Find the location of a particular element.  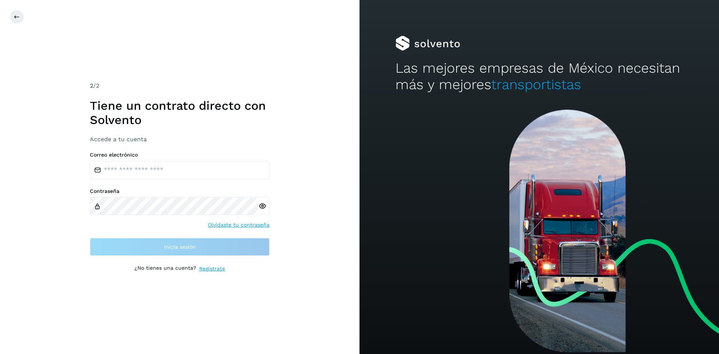

span: transportistas is located at coordinates (536, 84).